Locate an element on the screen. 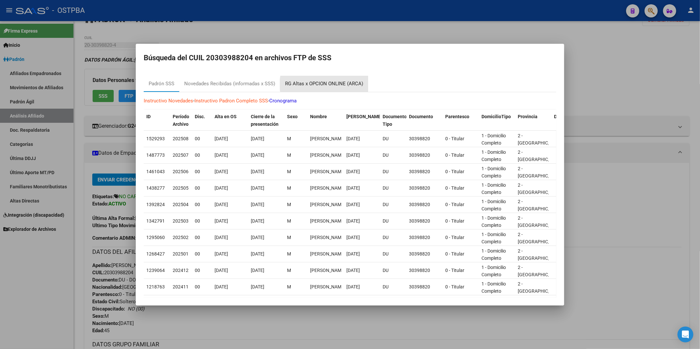 This screenshot has height=349, width=700. span: Departamento is located at coordinates (569, 117).